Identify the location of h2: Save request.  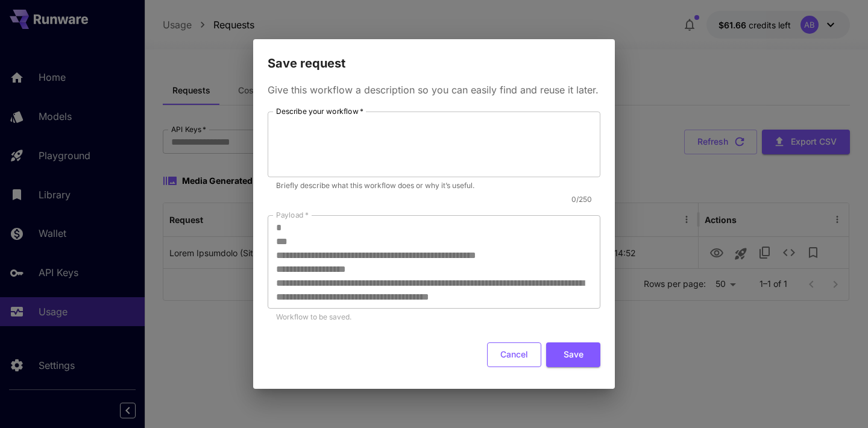
(434, 56).